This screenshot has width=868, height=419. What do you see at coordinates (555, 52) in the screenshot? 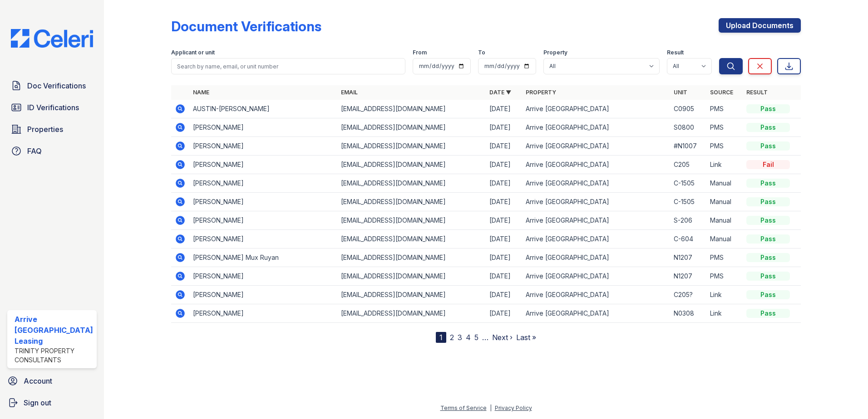
I see `label: Property` at bounding box center [555, 52].